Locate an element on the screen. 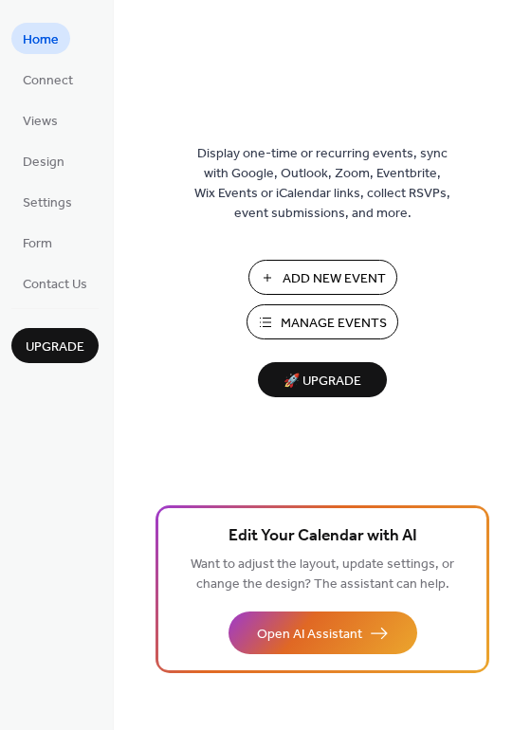  span: Display one-time or recurring events, sync with Google, Outlook, Zoom, Eventbrite, Wix Events or ... is located at coordinates (322, 184).